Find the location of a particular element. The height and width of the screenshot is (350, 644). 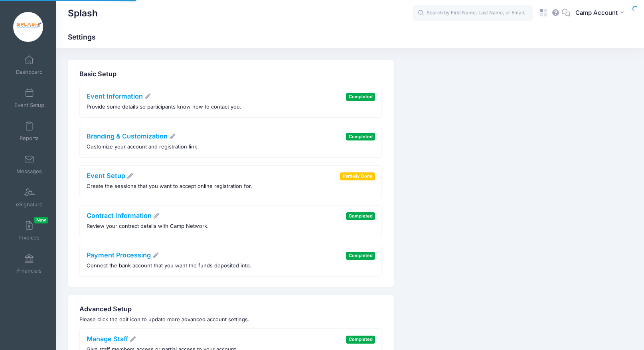

span: Camp Account is located at coordinates (597, 13).